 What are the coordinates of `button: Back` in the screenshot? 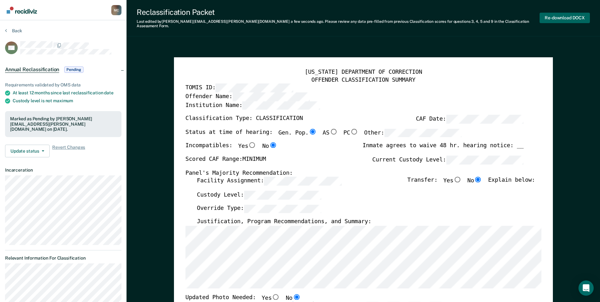 It's located at (14, 31).